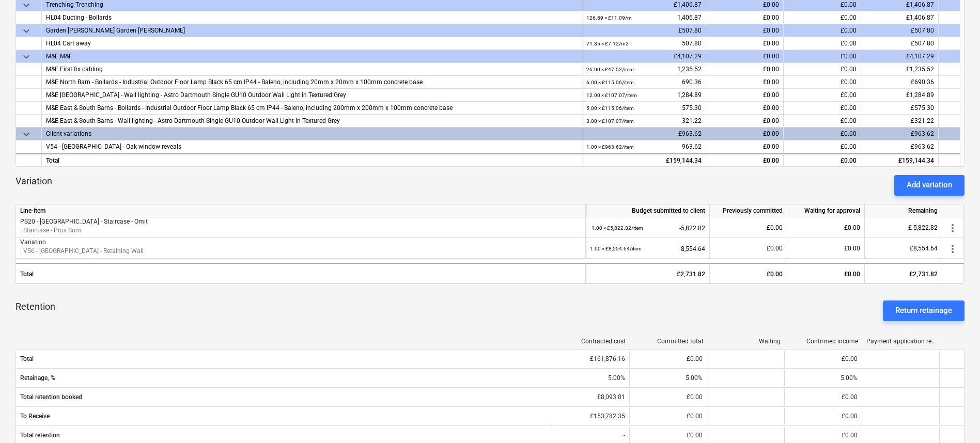  I want to click on small: -1.00 × £5,822.82 / item, so click(616, 228).